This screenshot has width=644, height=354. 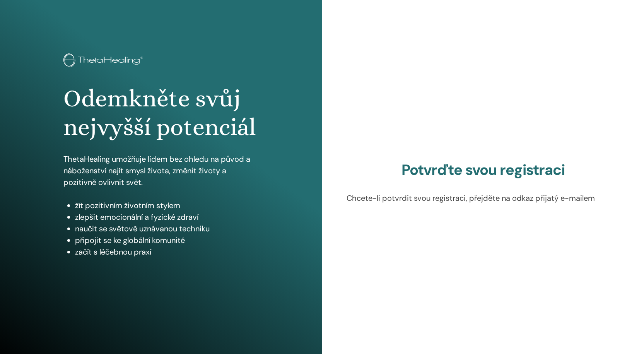 What do you see at coordinates (167, 217) in the screenshot?
I see `li: zlepšit emocionální a fyzické zdraví` at bounding box center [167, 217].